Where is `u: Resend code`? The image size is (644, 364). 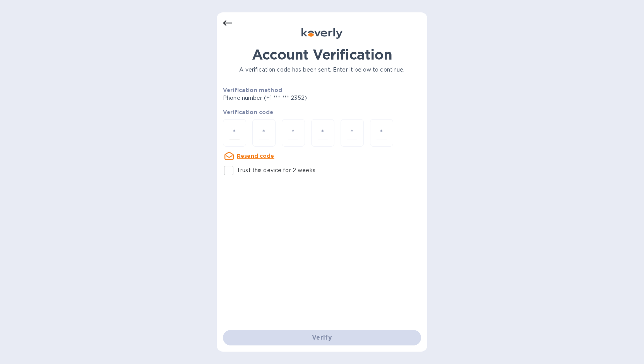 u: Resend code is located at coordinates (256, 156).